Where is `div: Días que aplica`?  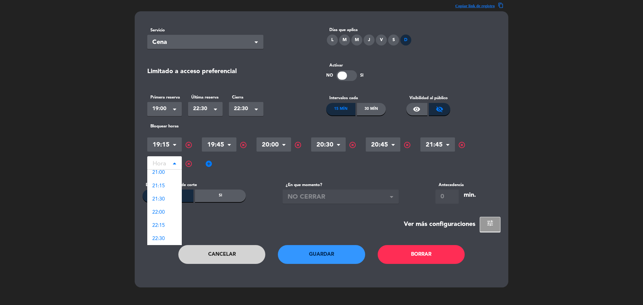 div: Días que aplica is located at coordinates (411, 30).